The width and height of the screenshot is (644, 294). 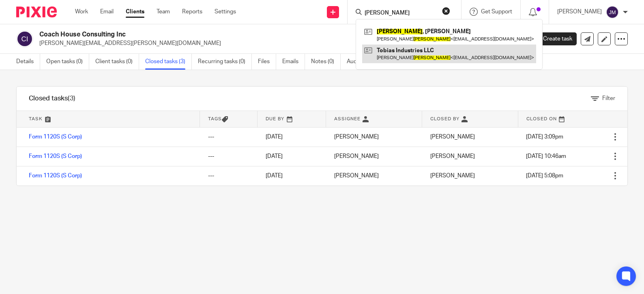 What do you see at coordinates (81, 12) in the screenshot?
I see `a: Work` at bounding box center [81, 12].